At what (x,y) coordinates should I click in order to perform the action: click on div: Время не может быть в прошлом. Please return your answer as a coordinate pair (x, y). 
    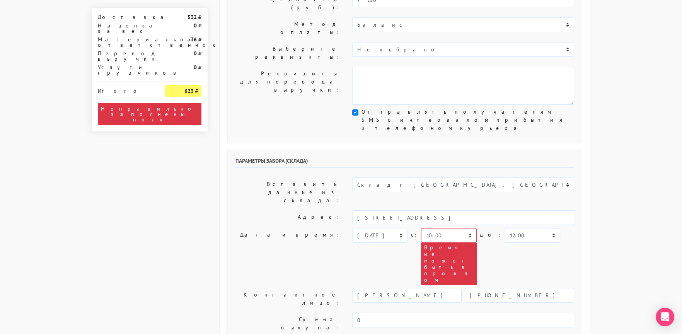
    Looking at the image, I should click on (449, 264).